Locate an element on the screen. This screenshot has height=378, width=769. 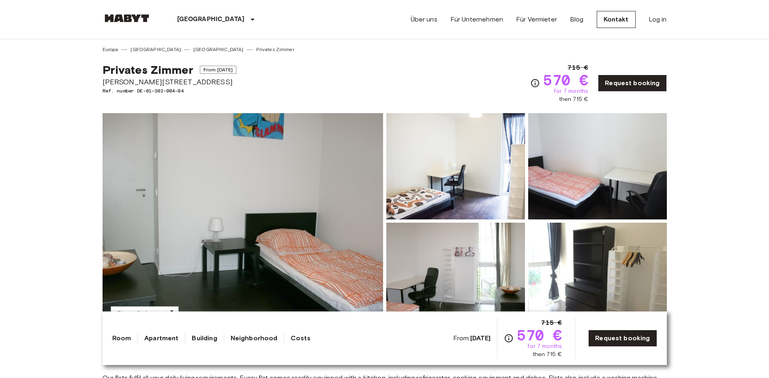
button: Show all photos is located at coordinates (145, 314).